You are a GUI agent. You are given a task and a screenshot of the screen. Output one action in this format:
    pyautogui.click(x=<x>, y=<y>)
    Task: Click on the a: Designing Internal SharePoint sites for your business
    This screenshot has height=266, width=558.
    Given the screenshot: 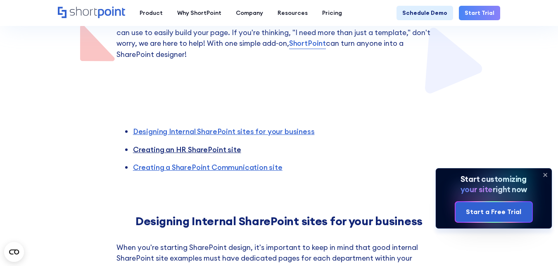 What is the action you would take?
    pyautogui.click(x=224, y=131)
    